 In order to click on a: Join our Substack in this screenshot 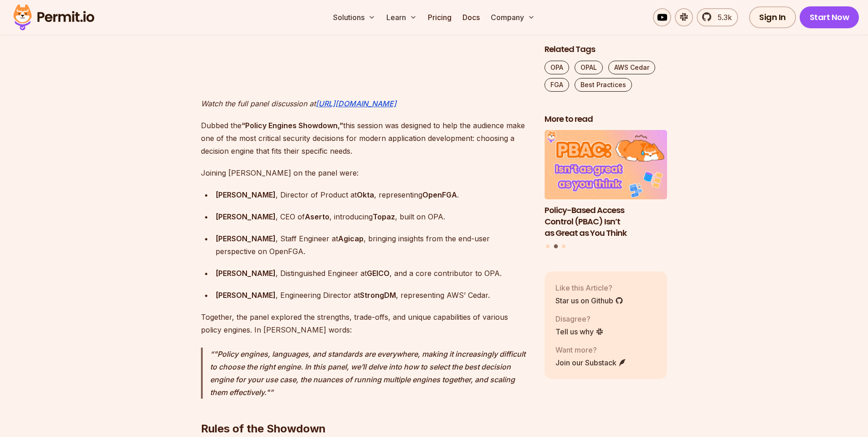, I will do `click(591, 362)`.